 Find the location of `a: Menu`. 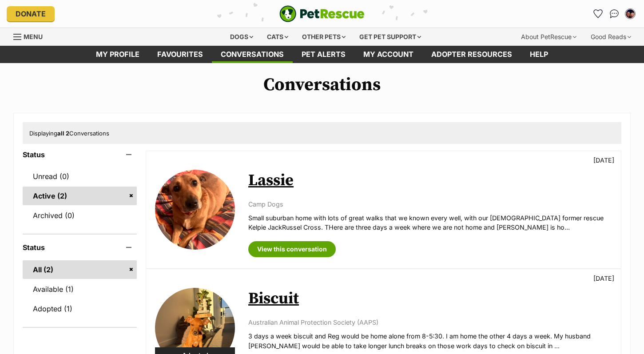

a: Menu is located at coordinates (31, 36).